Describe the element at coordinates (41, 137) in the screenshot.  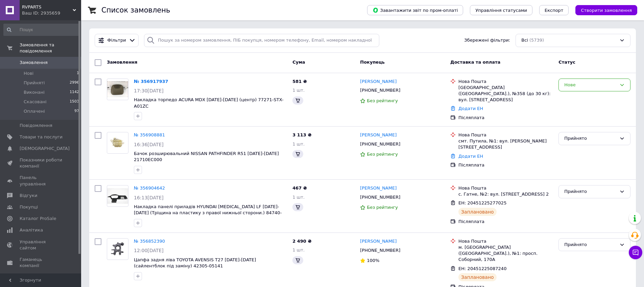
I see `span: Товари та послуги` at that location.